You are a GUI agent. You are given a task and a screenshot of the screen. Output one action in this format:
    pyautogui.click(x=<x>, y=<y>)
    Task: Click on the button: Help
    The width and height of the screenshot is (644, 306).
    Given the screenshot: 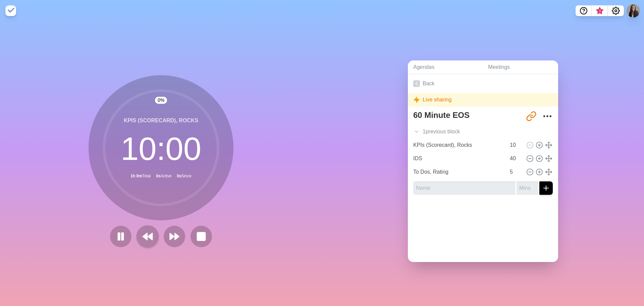 What is the action you would take?
    pyautogui.click(x=584, y=11)
    